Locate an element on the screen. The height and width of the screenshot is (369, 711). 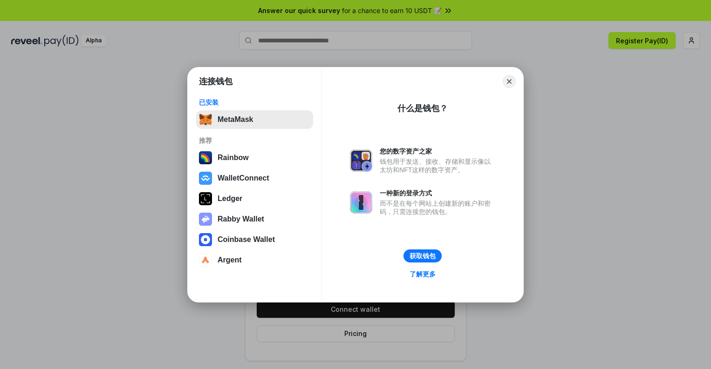
img: svg+xml,%3Csvg%20width%3D%22120%22%20height%3D%22120%22%20viewBox%3D%220%200%20120%20120%22%20fil... is located at coordinates (205, 158).